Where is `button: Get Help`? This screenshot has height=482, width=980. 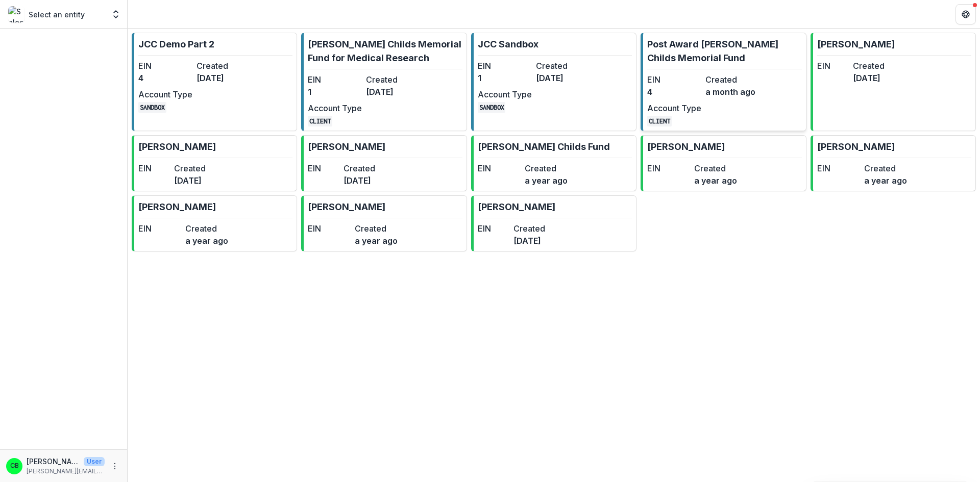
button: Get Help is located at coordinates (966, 14).